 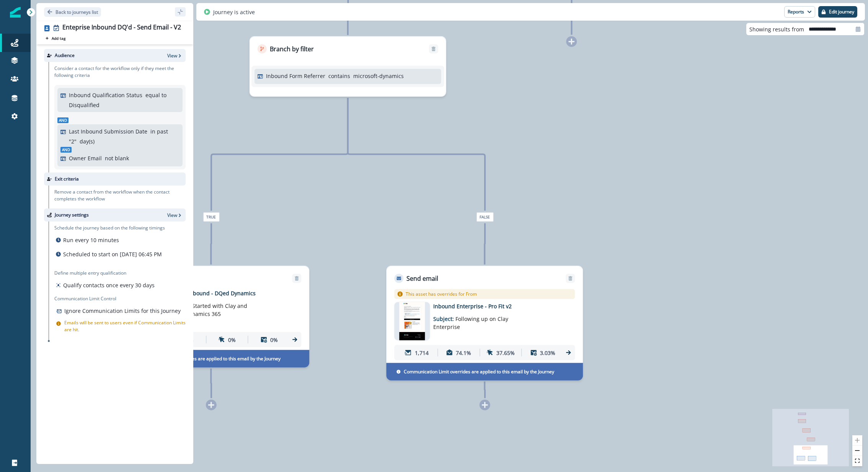 What do you see at coordinates (84, 105) in the screenshot?
I see `p: Disqualified` at bounding box center [84, 105].